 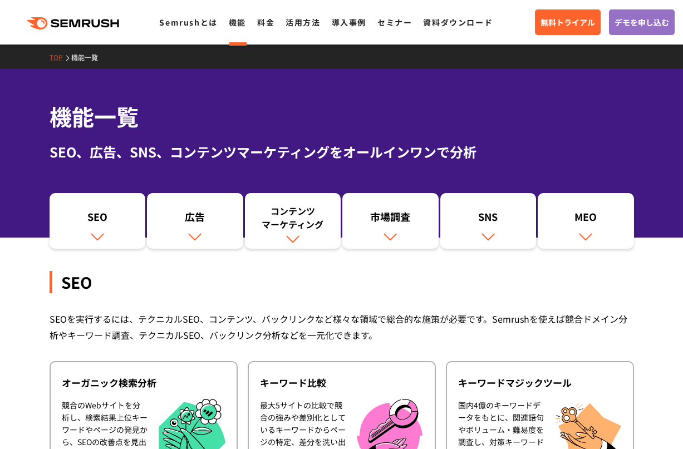 What do you see at coordinates (488, 219) in the screenshot?
I see `div: SNS` at bounding box center [488, 219].